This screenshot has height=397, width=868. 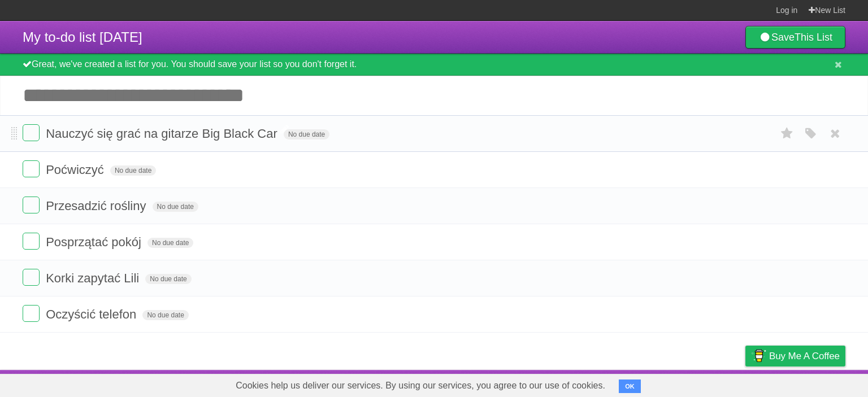 I want to click on a: Terms, so click(x=705, y=384).